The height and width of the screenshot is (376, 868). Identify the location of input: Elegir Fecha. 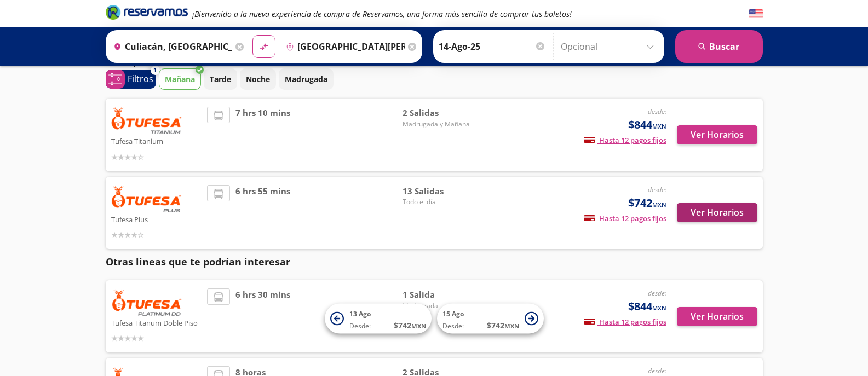
(492, 47).